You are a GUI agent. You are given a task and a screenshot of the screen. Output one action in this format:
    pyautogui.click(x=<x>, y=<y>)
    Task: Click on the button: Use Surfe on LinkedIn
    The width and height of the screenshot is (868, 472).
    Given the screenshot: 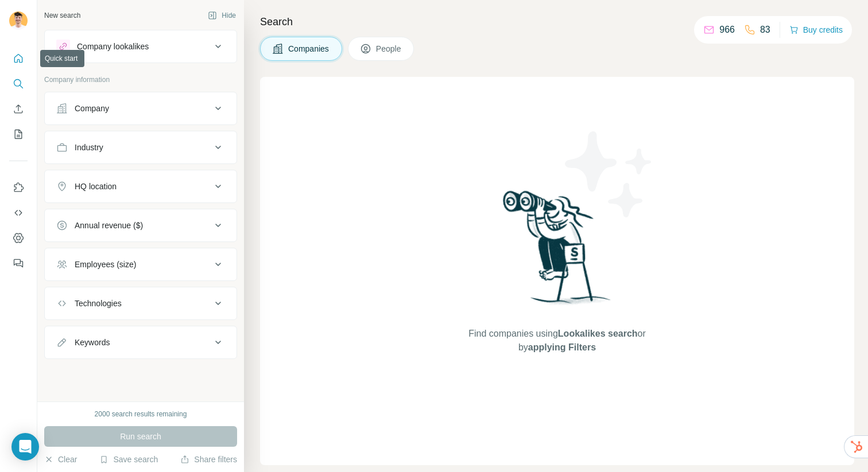 What is the action you would take?
    pyautogui.click(x=19, y=187)
    